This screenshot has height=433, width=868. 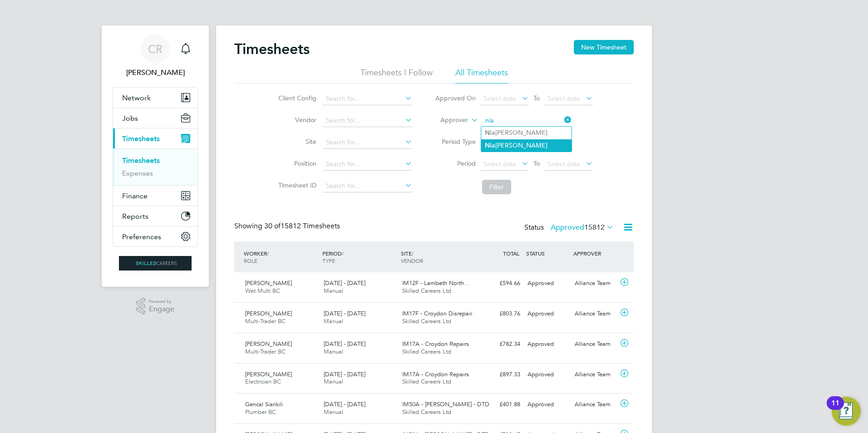 I want to click on span: Electrician BC, so click(x=263, y=381).